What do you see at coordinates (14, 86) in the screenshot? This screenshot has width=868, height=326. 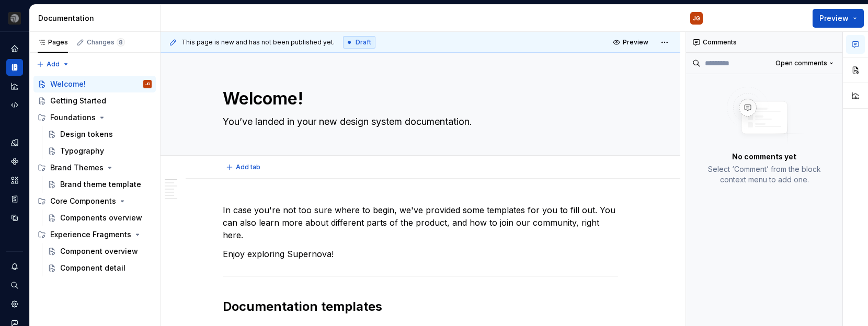 I see `div: Analytics` at bounding box center [14, 86].